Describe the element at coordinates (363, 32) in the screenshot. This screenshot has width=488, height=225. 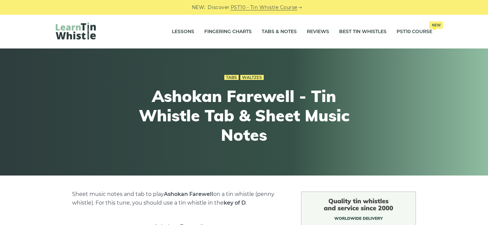
I see `a: Best Tin Whistles` at that location.